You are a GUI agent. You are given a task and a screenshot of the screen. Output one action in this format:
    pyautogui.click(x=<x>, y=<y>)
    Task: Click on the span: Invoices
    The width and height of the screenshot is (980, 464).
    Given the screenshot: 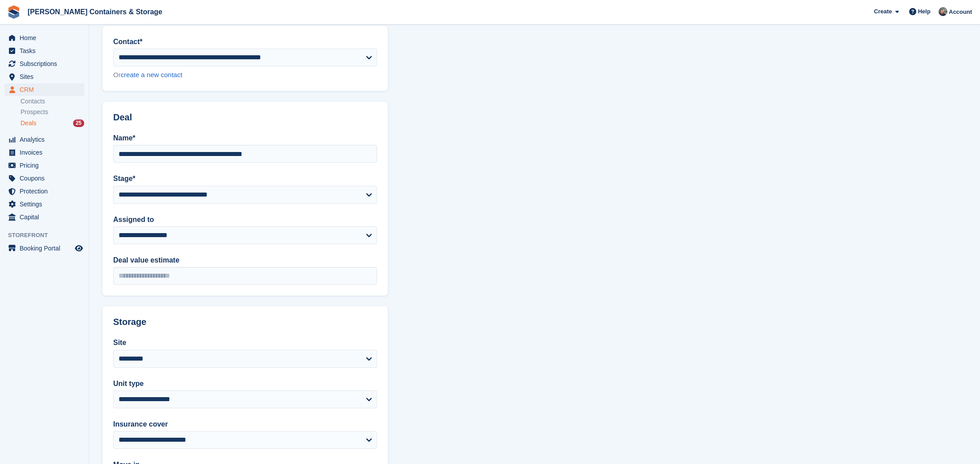 What is the action you would take?
    pyautogui.click(x=47, y=153)
    